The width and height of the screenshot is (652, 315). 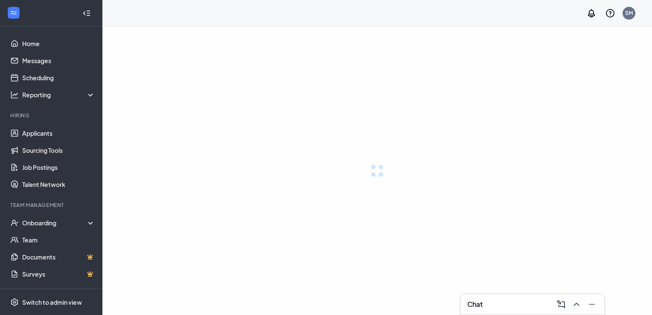 What do you see at coordinates (59, 223) in the screenshot?
I see `div: Onboarding` at bounding box center [59, 223].